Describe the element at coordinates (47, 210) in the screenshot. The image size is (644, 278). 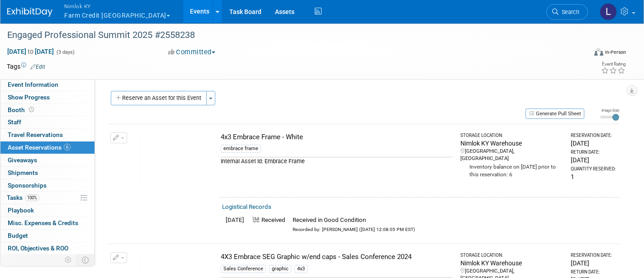
I see `a: Playbook` at that location.